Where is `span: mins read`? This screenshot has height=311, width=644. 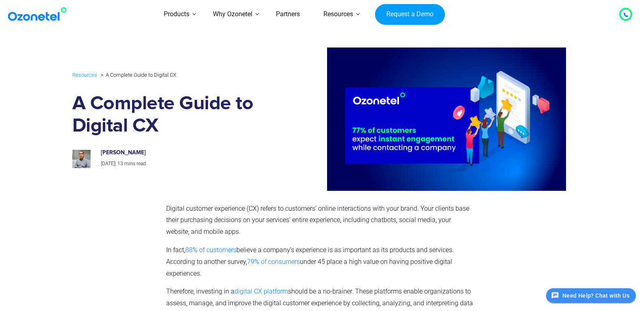
span: mins read is located at coordinates (135, 163).